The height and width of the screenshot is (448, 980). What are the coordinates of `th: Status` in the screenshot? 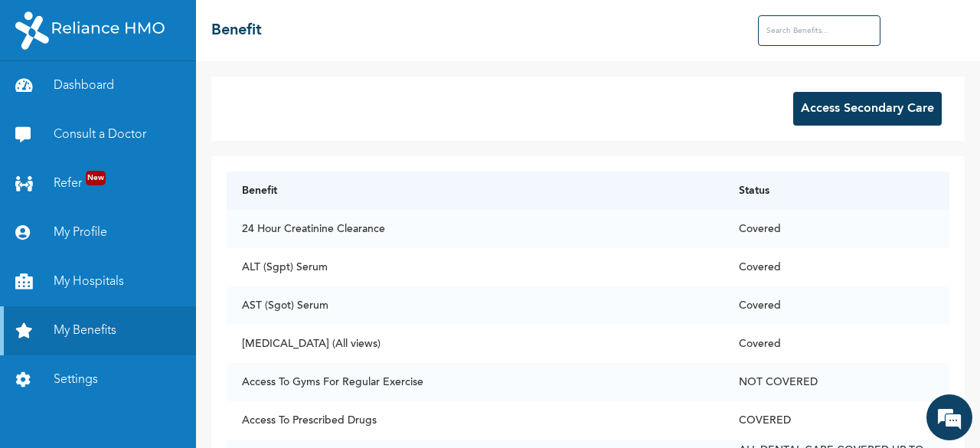 It's located at (836, 191).